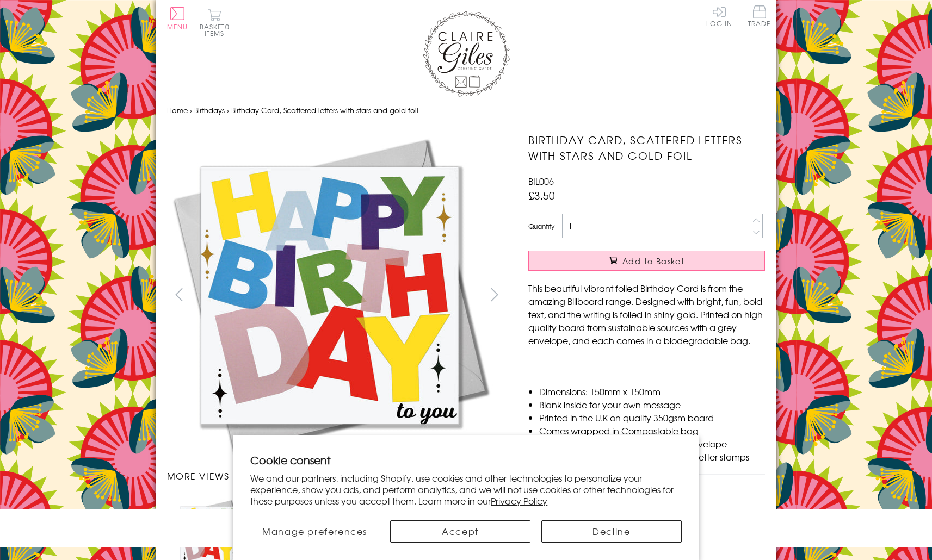 The height and width of the screenshot is (560, 932). I want to click on li: Dimensions: 150mm x 150mm, so click(652, 392).